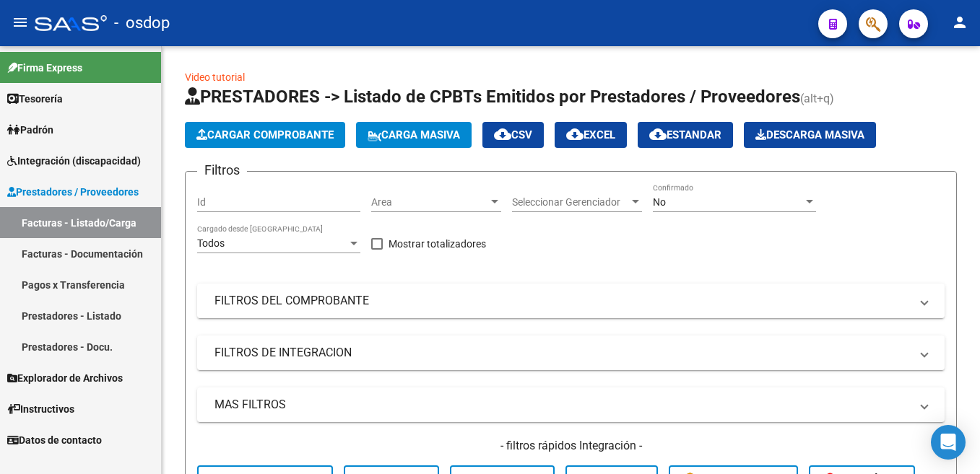 The height and width of the screenshot is (474, 980). I want to click on mat-icon: person, so click(960, 23).